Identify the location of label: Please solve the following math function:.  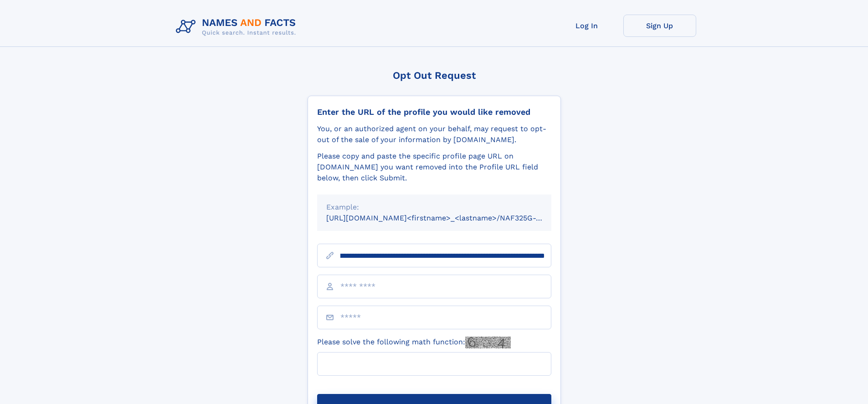
(414, 343).